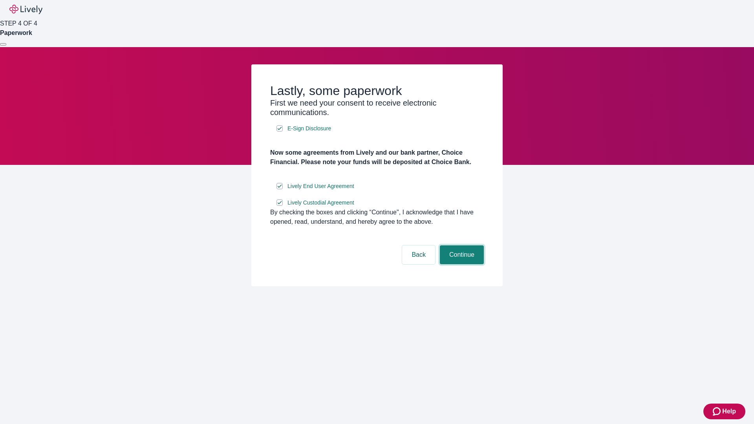  What do you see at coordinates (728, 411) in the screenshot?
I see `span: Help` at bounding box center [728, 411].